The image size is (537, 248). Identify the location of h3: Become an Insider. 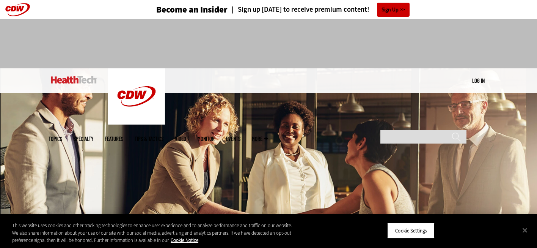
(192, 9).